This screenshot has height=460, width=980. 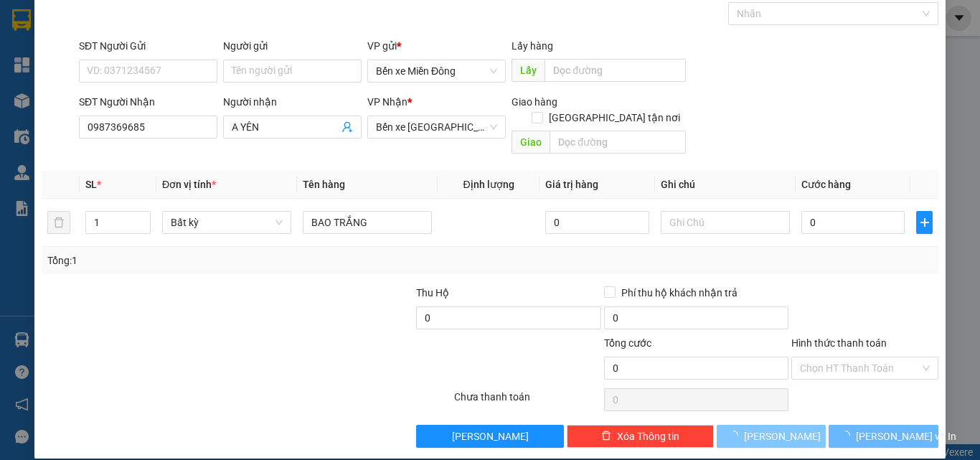 I want to click on span: Cước hàng, so click(x=826, y=184).